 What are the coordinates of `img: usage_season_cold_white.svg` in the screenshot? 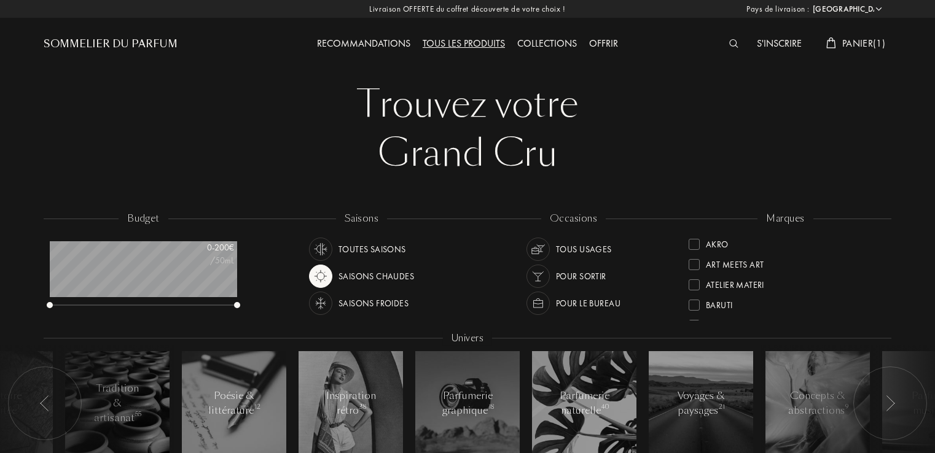 It's located at (321, 303).